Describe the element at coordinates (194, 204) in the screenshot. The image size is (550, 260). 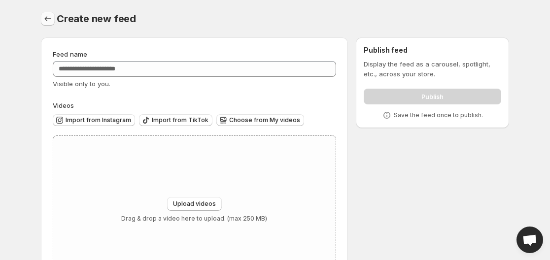
I see `span: Upload videos` at that location.